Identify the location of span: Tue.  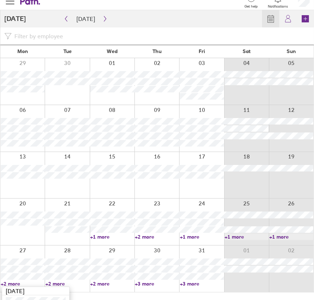
(67, 51).